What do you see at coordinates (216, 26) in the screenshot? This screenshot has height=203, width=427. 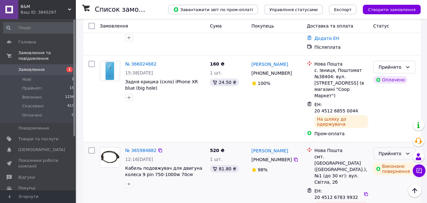 I see `span: Cума` at bounding box center [216, 26].